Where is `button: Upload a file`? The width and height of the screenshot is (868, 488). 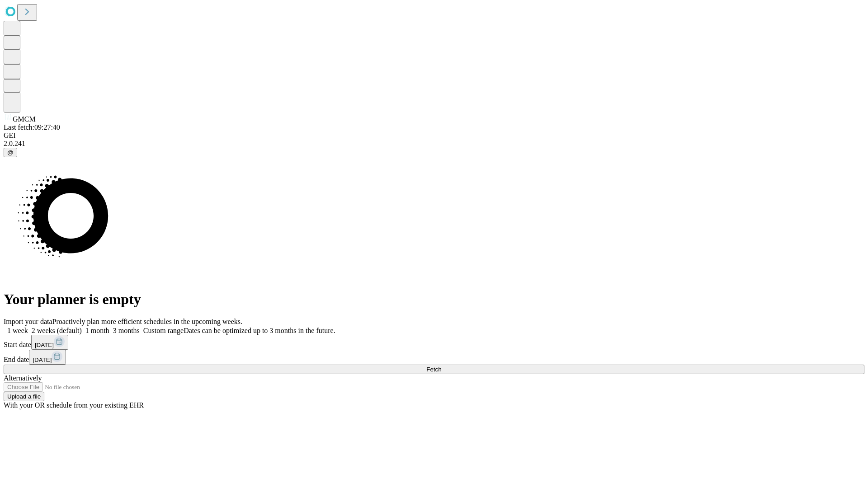 button: Upload a file is located at coordinates (24, 396).